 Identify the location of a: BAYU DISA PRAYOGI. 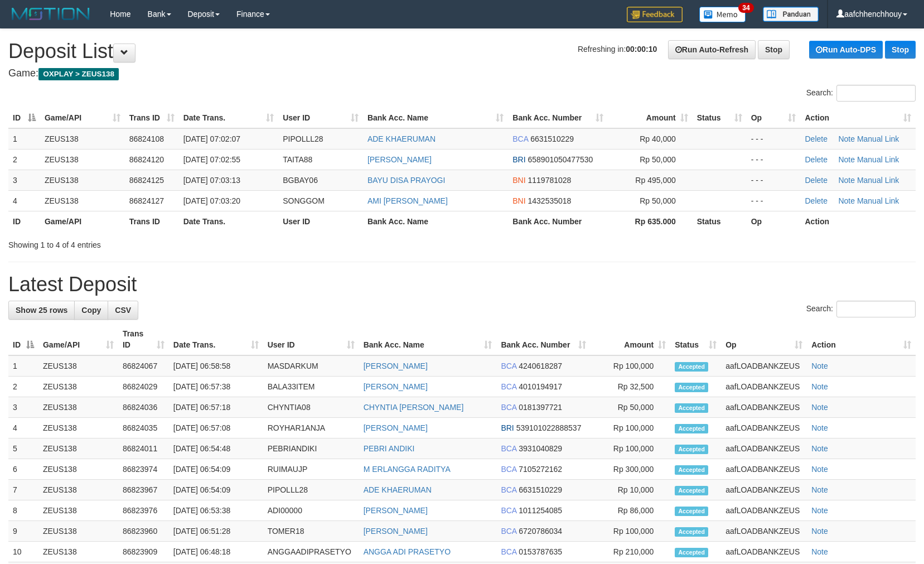
(407, 180).